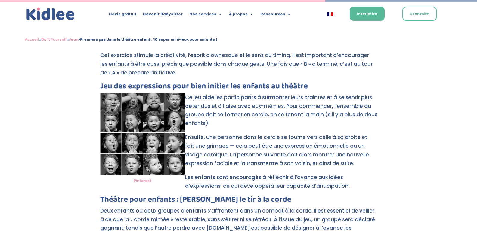 The height and width of the screenshot is (233, 477). I want to click on p: Les enfants sont encouragés à réfléchir à l’avance aux idées d’expressions, ce qui développera le..., so click(239, 184).